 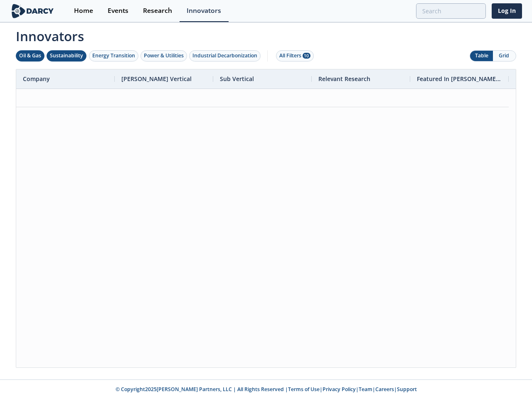 What do you see at coordinates (407, 389) in the screenshot?
I see `a: Support` at bounding box center [407, 389].